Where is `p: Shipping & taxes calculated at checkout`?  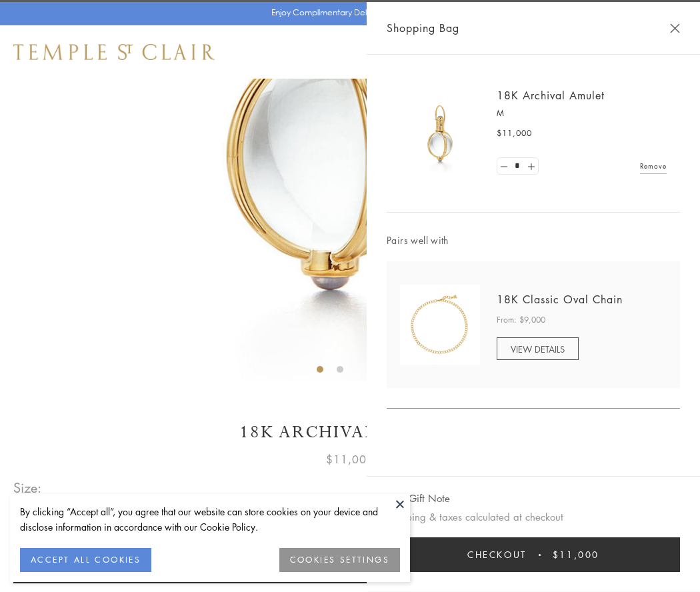
p: Shipping & taxes calculated at checkout is located at coordinates (534, 517).